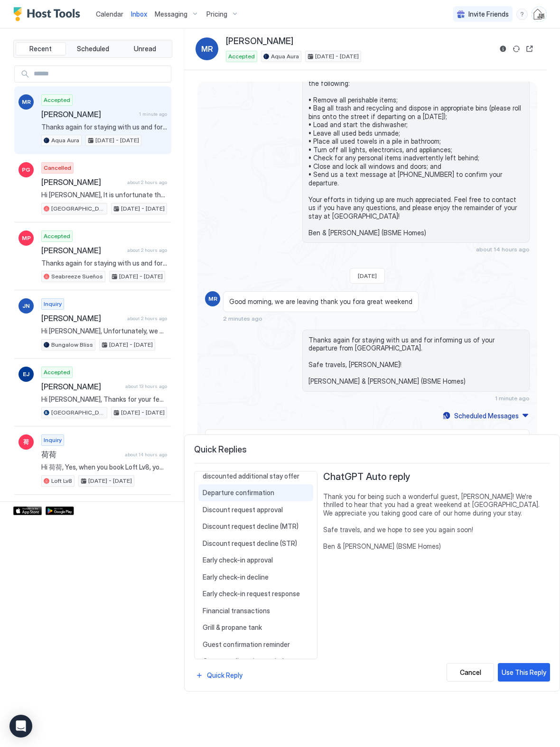 This screenshot has width=560, height=747. Describe the element at coordinates (256, 543) in the screenshot. I see `span: Discount request decline (STR)` at that location.